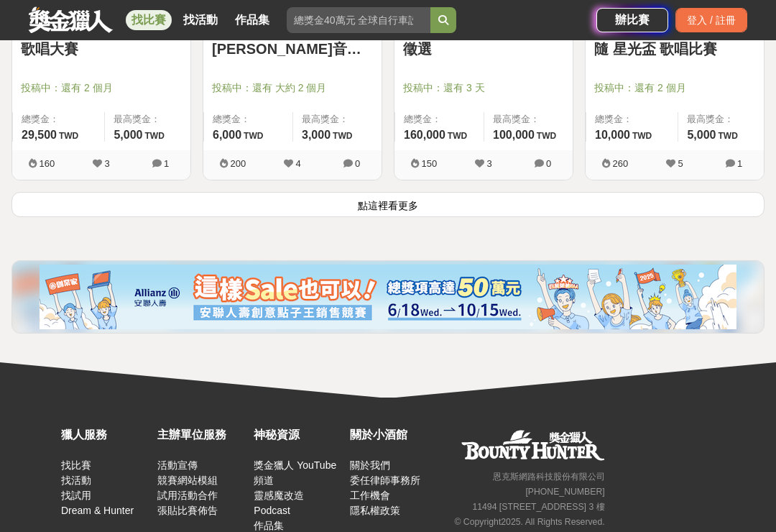 This screenshot has width=776, height=532. I want to click on a: 活動宣傳, so click(178, 465).